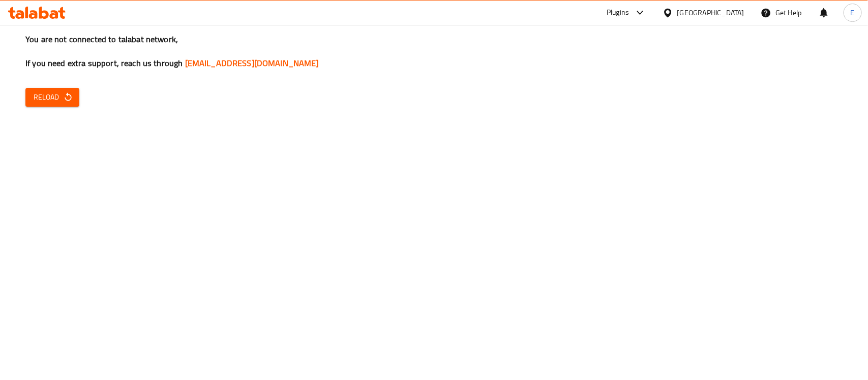 This screenshot has width=868, height=380. Describe the element at coordinates (434, 51) in the screenshot. I see `h3: You are not connected to talabat network, If you need extra support, reach us through` at that location.